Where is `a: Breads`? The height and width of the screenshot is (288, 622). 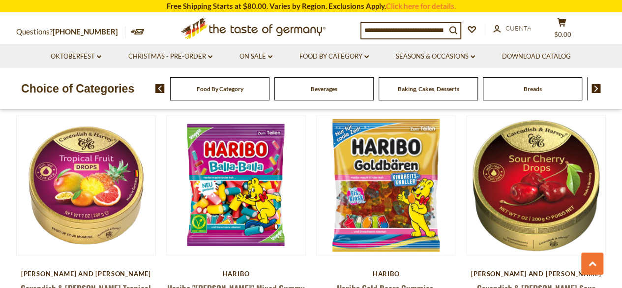
a: Breads is located at coordinates (533, 89).